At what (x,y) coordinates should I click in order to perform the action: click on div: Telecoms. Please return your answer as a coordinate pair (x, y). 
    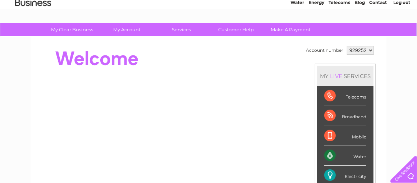
    Looking at the image, I should click on (345, 96).